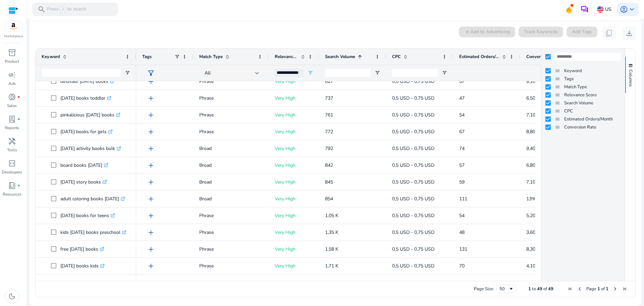 This screenshot has width=644, height=306. I want to click on span: 792, so click(329, 148).